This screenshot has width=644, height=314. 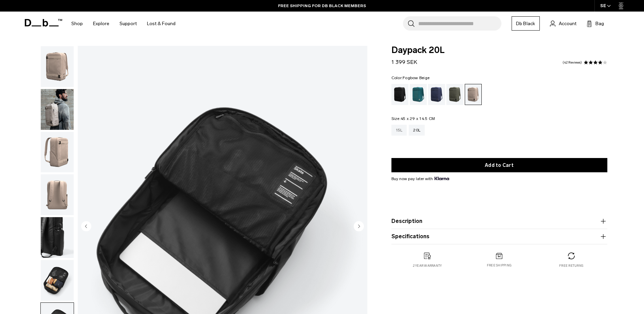 What do you see at coordinates (595, 23) in the screenshot?
I see `button: Bag` at bounding box center [595, 23].